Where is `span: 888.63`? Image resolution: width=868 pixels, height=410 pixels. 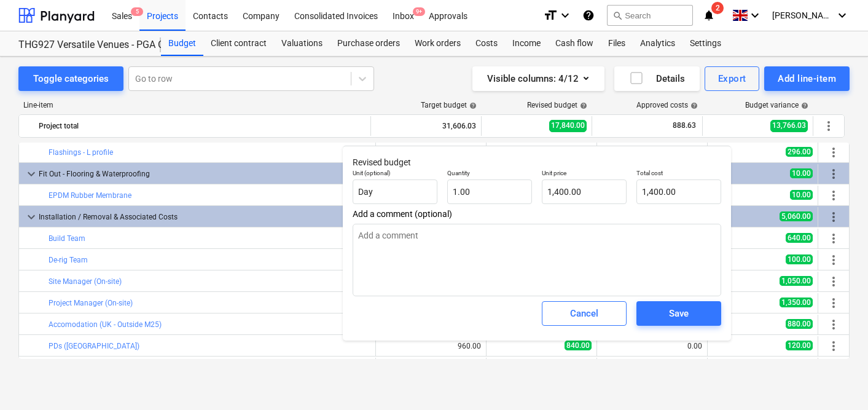
span: 888.63 is located at coordinates (684, 125).